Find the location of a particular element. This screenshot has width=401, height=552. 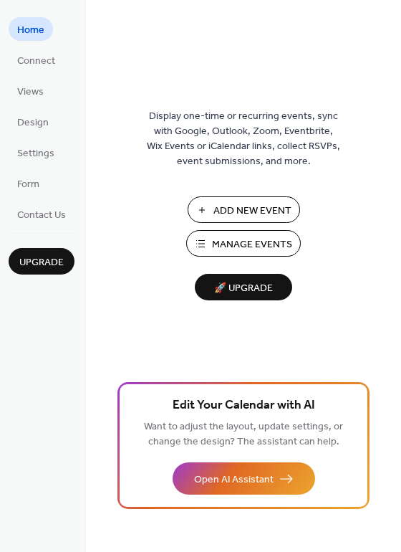

button: 🚀 Upgrade is located at coordinates (244, 287).